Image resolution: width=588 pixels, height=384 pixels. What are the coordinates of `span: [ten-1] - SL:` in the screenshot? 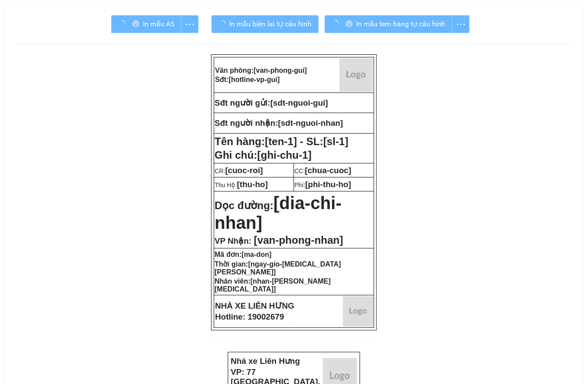 It's located at (307, 141).